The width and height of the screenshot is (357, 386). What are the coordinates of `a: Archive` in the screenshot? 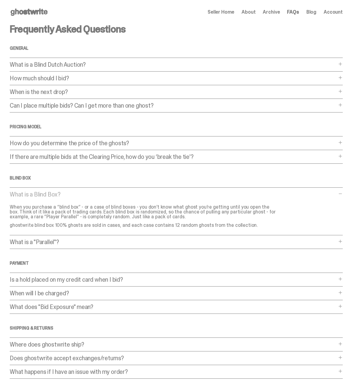 It's located at (271, 12).